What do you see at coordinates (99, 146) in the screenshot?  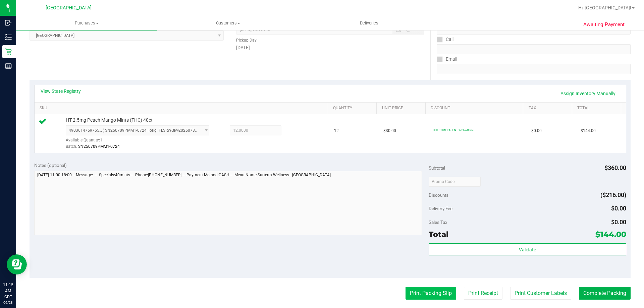 I see `span: SN250709PMM1-0724` at bounding box center [99, 146].